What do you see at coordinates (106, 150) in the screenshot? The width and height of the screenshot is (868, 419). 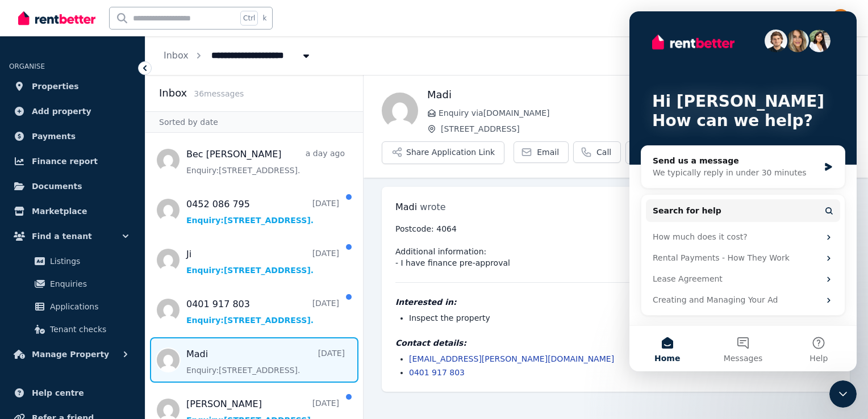 I see `div: Send us a message` at bounding box center [106, 150].